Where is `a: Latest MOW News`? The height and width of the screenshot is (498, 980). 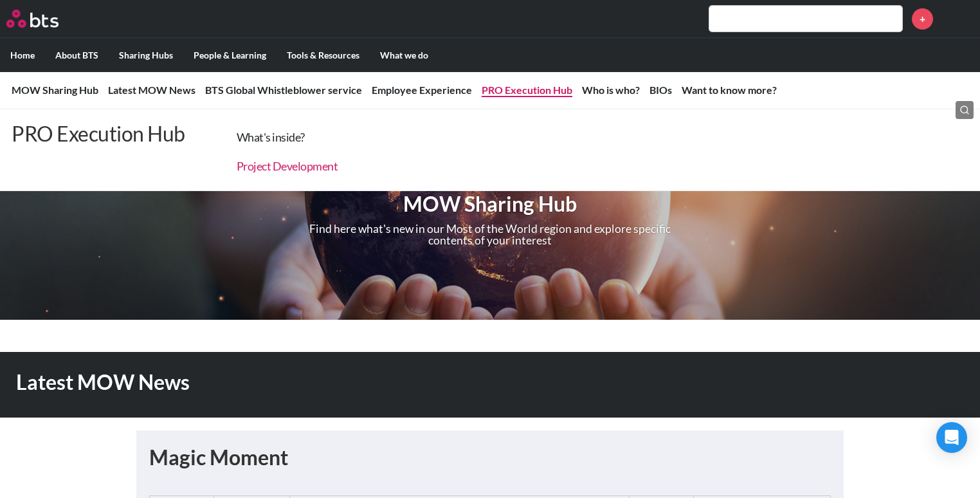
a: Latest MOW News is located at coordinates (152, 90).